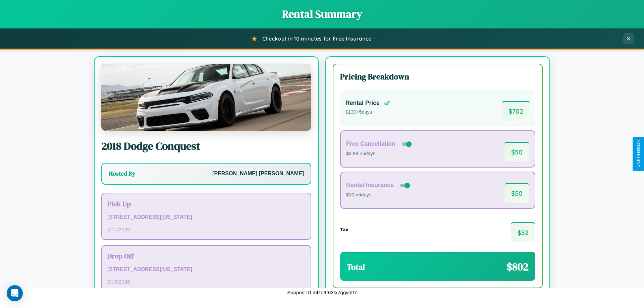 Image resolution: width=644 pixels, height=308 pixels. Describe the element at coordinates (356, 267) in the screenshot. I see `h3: Total` at that location.